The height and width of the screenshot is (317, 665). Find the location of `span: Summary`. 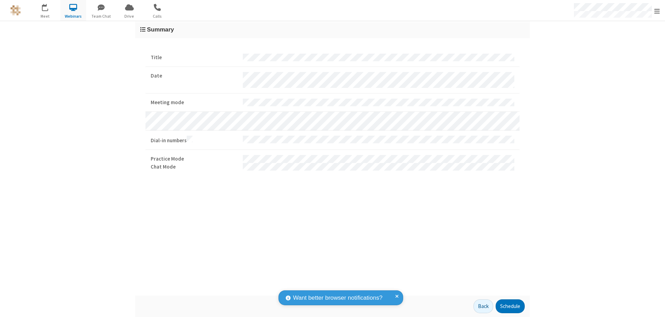

span: Summary is located at coordinates (160, 29).